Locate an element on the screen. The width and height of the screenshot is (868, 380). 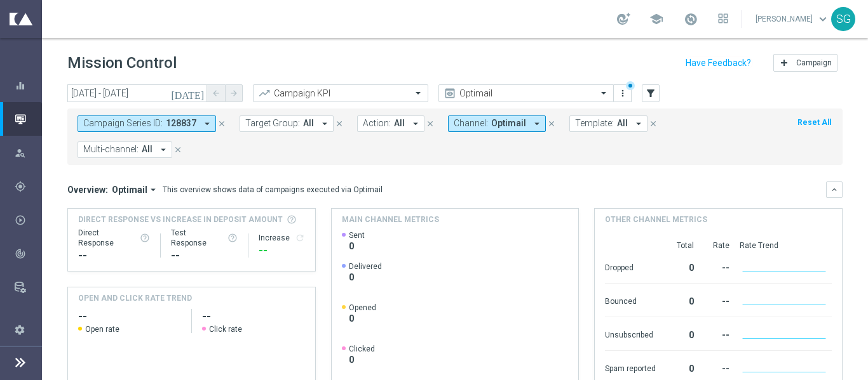
h3: Overview: is located at coordinates (88, 190).